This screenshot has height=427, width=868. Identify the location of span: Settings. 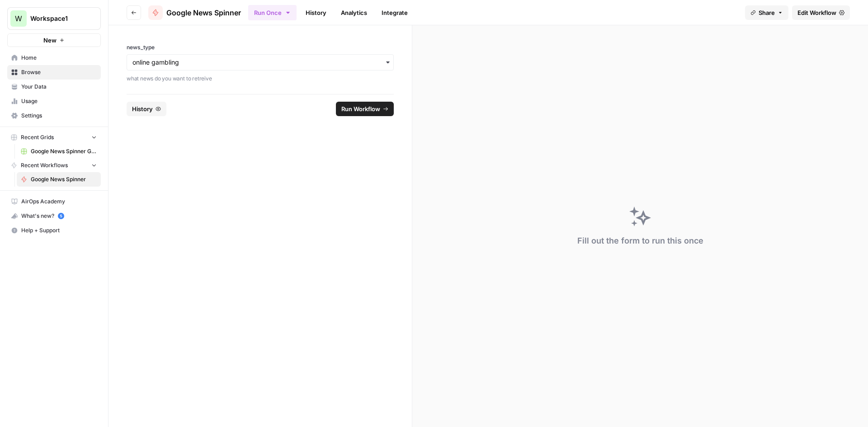
(59, 116).